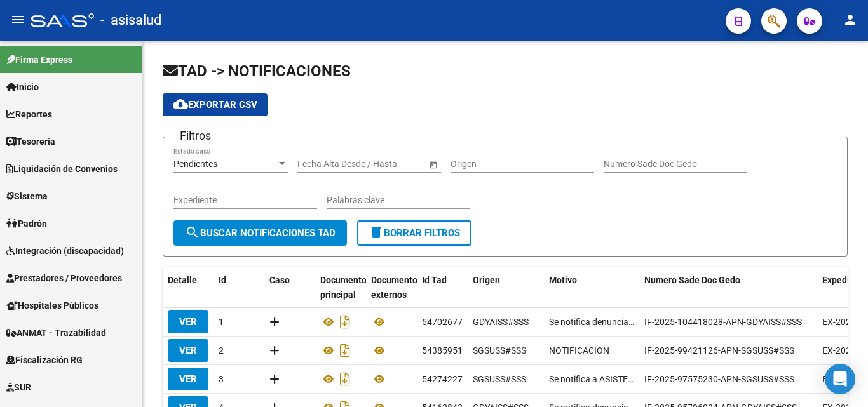  I want to click on span: Hospitales Públicos, so click(52, 306).